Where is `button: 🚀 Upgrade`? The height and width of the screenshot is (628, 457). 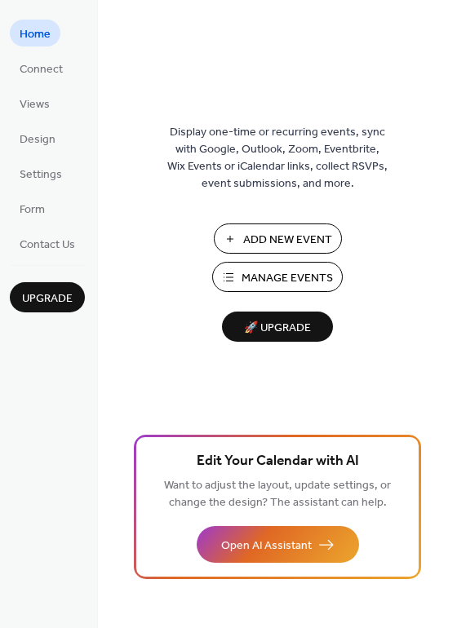 button: 🚀 Upgrade is located at coordinates (277, 326).